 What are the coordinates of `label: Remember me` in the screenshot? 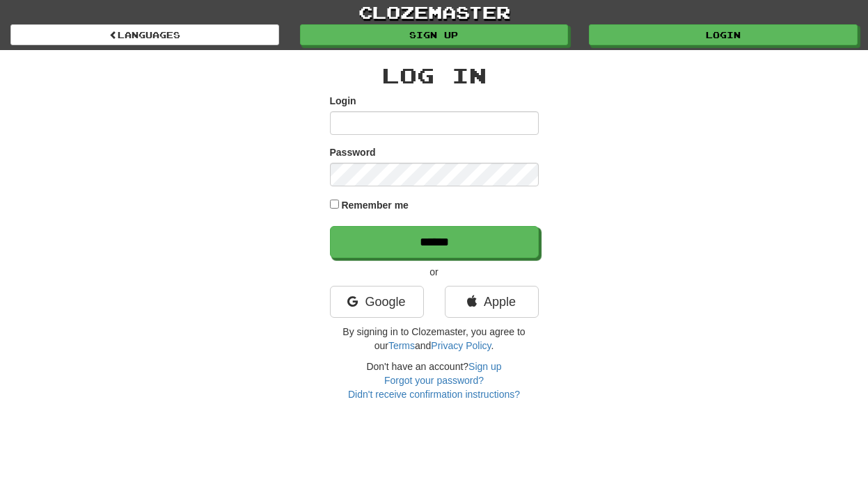 It's located at (374, 205).